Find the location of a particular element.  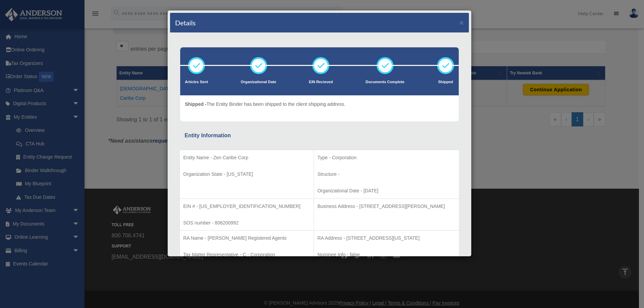

p: Documents Complete is located at coordinates (385, 82).